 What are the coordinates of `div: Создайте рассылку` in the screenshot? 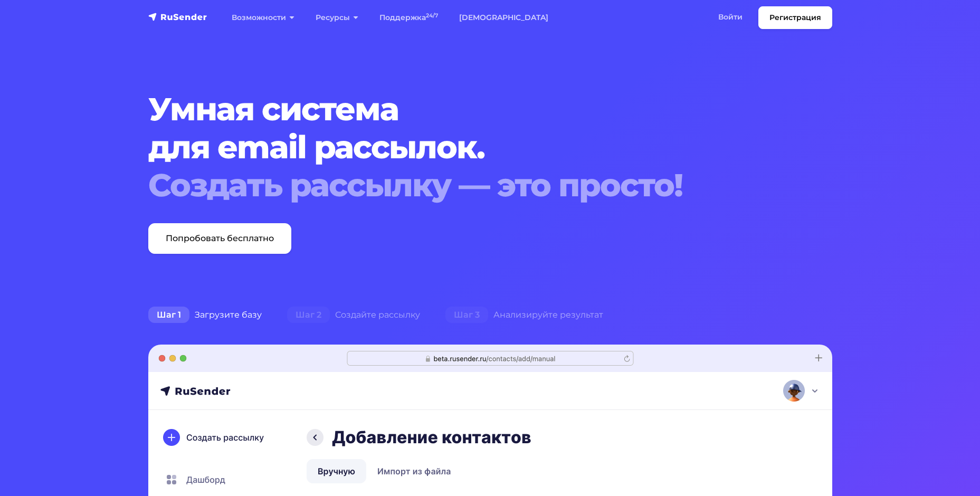 It's located at (354, 315).